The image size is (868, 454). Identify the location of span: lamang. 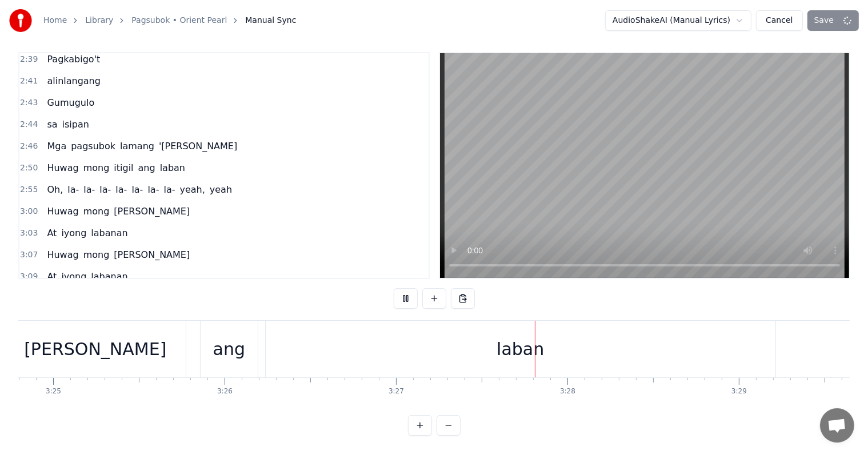
(137, 146).